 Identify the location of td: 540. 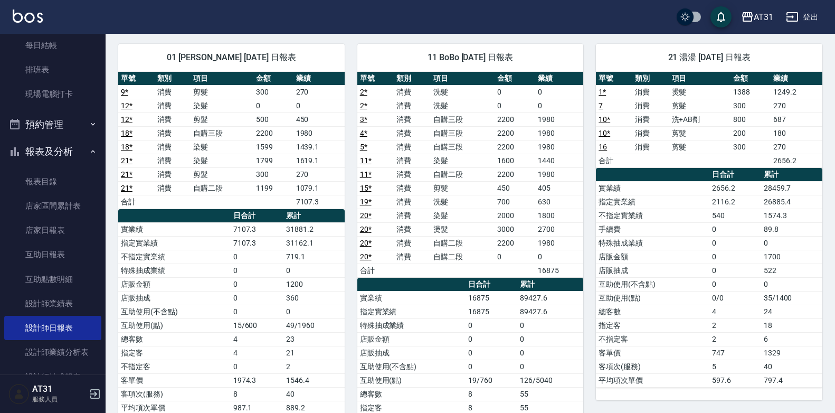
(735, 215).